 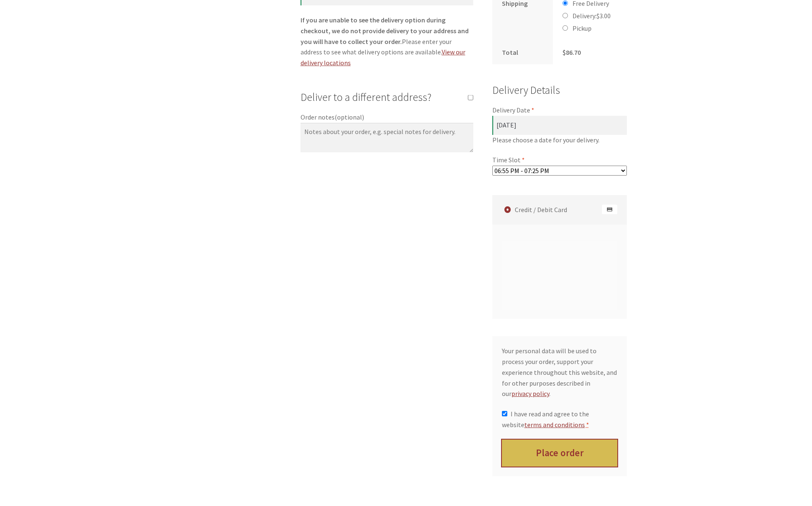 What do you see at coordinates (523, 53) in the screenshot?
I see `th: Total` at bounding box center [523, 53].